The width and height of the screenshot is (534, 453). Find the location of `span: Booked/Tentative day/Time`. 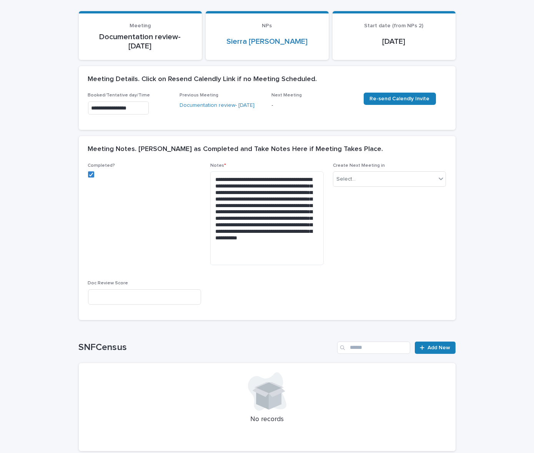

span: Booked/Tentative day/Time is located at coordinates (119, 95).